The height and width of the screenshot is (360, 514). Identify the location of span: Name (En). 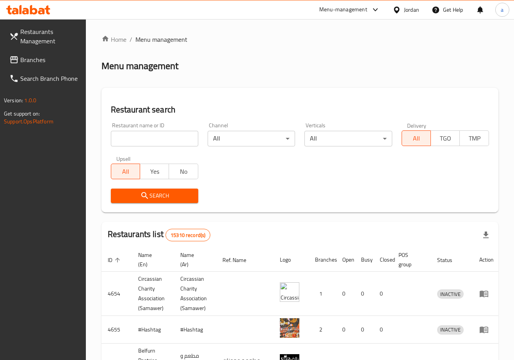
(151, 260).